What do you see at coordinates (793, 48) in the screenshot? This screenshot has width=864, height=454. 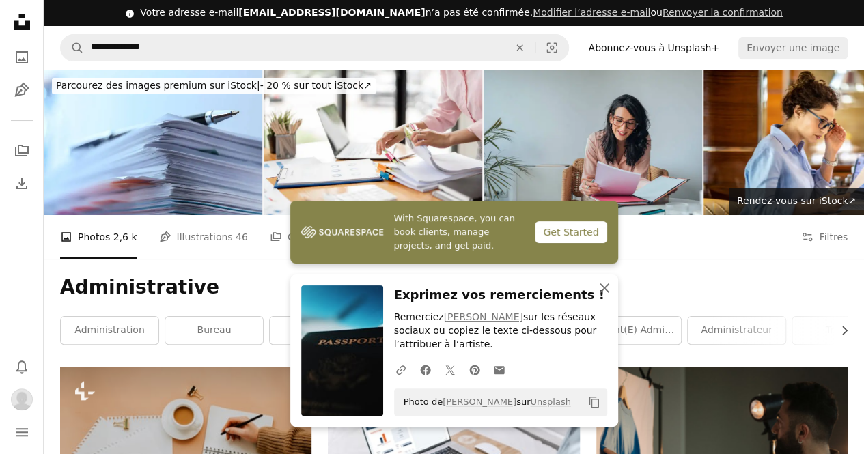 I see `button: Envoyer une image` at bounding box center [793, 48].